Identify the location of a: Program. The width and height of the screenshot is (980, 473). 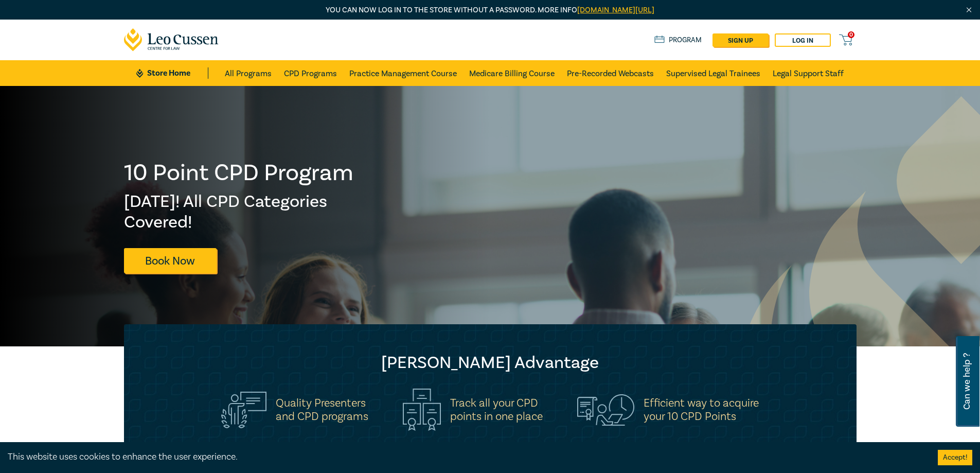
(678, 41).